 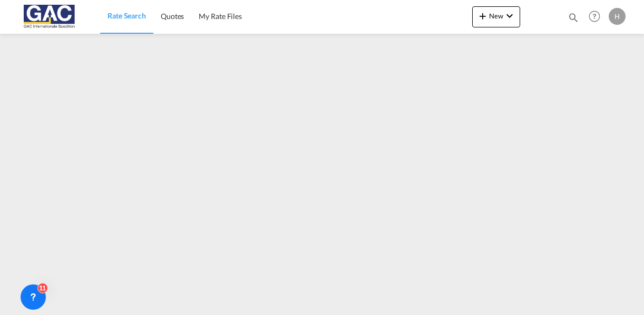 What do you see at coordinates (597, 17) in the screenshot?
I see `div: Help` at bounding box center [597, 17].